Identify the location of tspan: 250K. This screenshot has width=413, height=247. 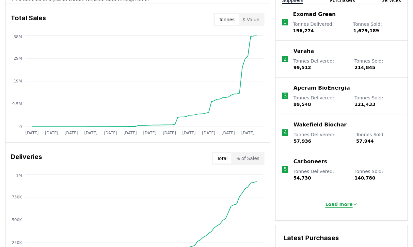
(17, 243).